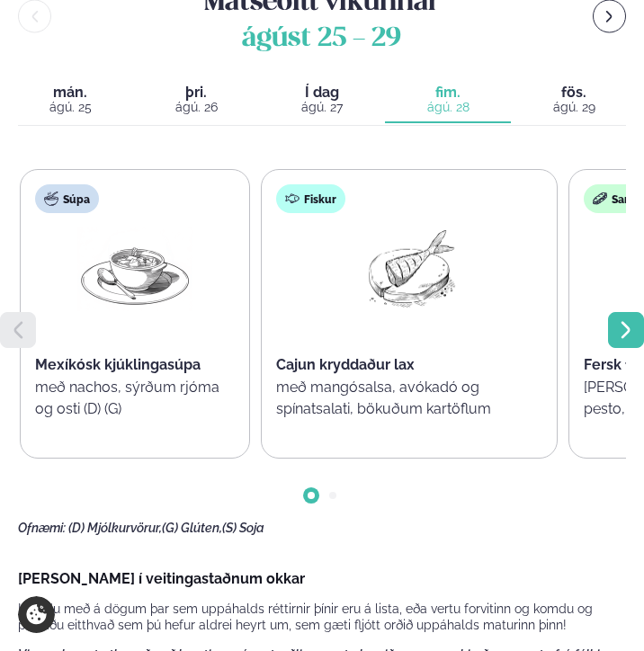  What do you see at coordinates (196, 101) in the screenshot?
I see `button: þri. ágú. 26` at bounding box center [196, 101].